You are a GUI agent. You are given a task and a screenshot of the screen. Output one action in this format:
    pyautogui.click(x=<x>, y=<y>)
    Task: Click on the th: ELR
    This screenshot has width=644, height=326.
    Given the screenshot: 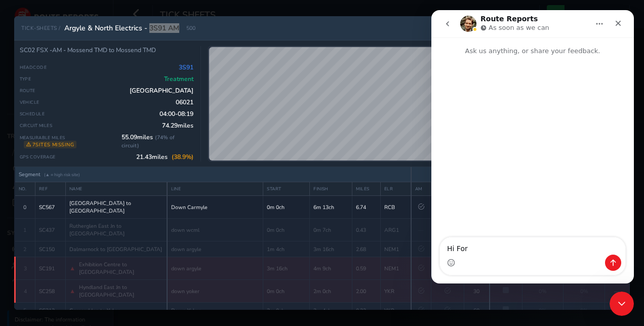 What is the action you would take?
    pyautogui.click(x=396, y=189)
    